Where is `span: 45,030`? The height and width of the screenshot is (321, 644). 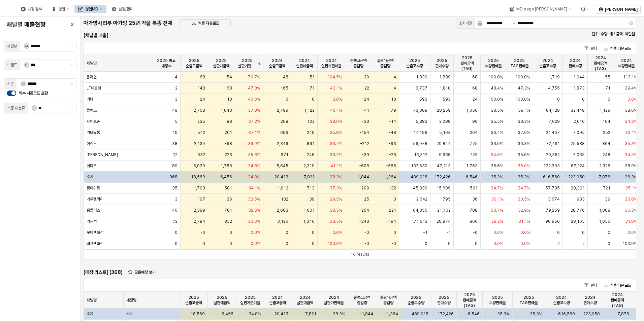 span: 45,030 is located at coordinates (420, 188).